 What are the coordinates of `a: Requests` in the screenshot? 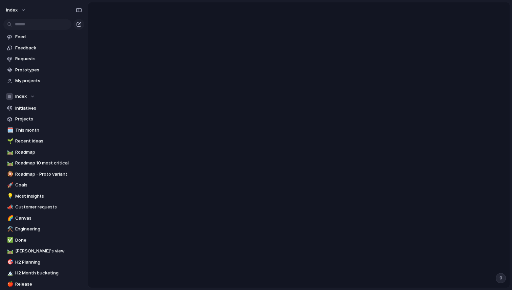 It's located at (44, 59).